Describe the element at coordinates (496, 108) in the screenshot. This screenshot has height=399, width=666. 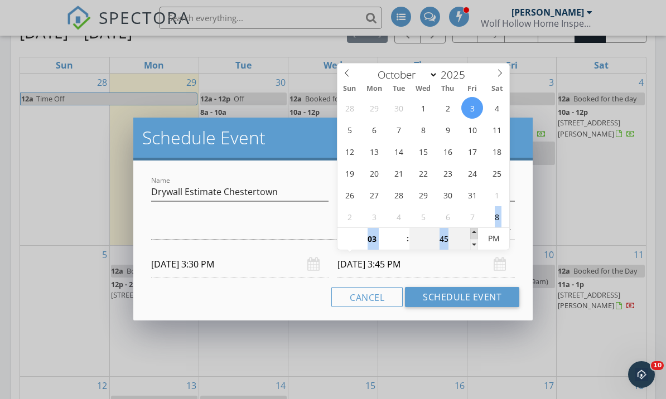
I see `span: October 4, 2025` at that location.